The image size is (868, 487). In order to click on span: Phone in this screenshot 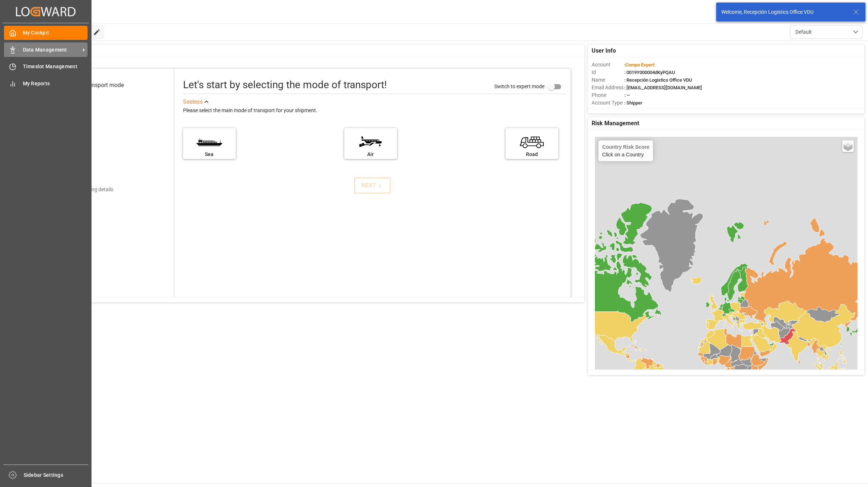, I will do `click(608, 95)`.